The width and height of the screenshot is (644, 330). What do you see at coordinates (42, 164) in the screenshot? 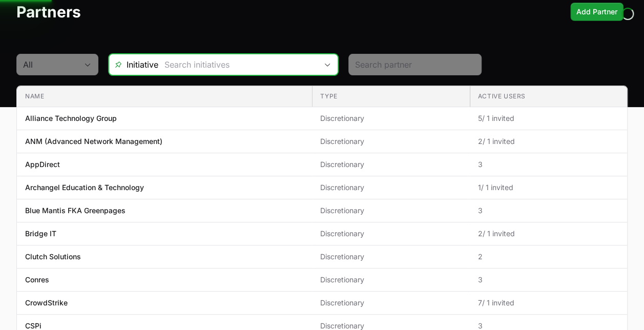
I see `p: AppDirect` at bounding box center [42, 164].